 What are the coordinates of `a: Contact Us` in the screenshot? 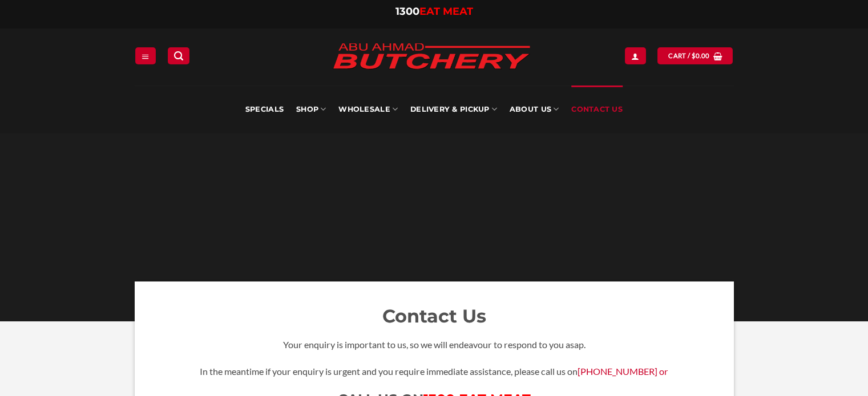 It's located at (598, 110).